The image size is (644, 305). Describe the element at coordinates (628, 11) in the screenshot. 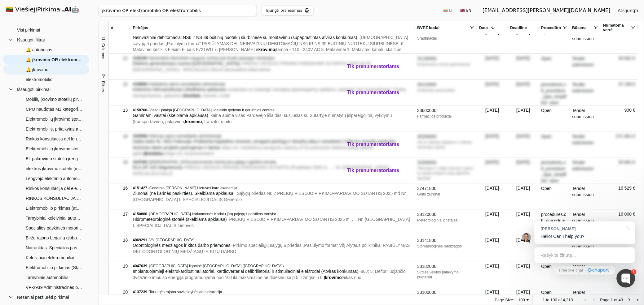

I see `button: Atsijungti` at that location.